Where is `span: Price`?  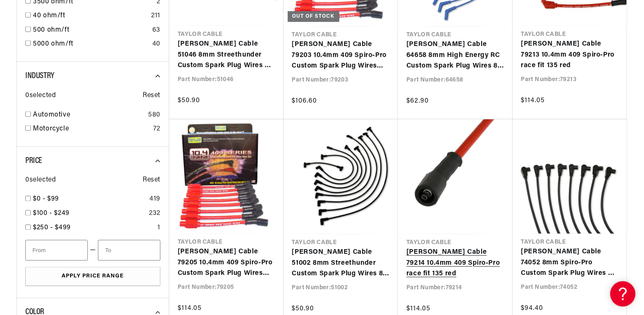 span: Price is located at coordinates (34, 161).